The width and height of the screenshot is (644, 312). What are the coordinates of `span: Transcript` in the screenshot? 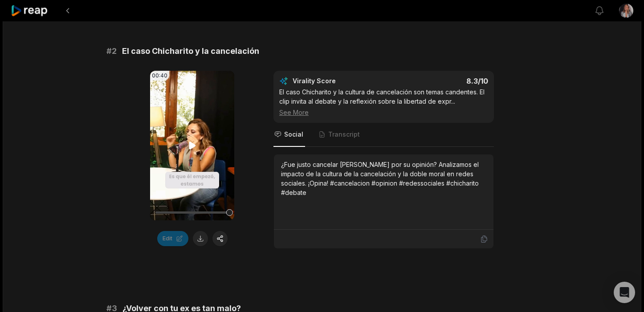 It's located at (344, 134).